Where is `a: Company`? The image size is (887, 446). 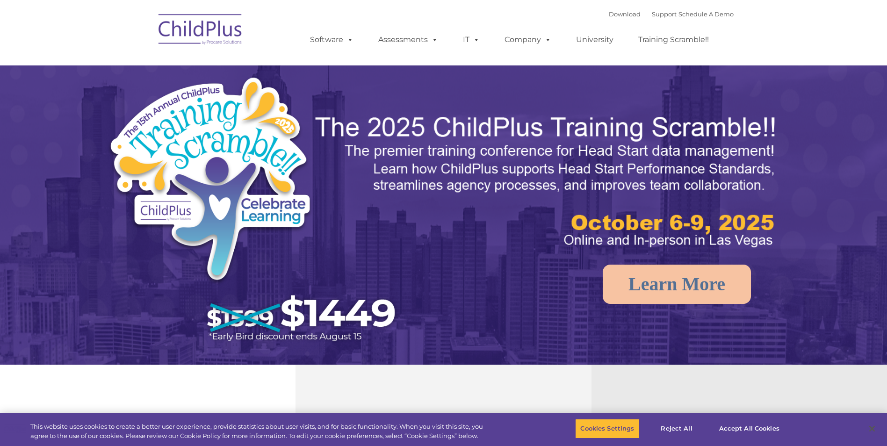 a: Company is located at coordinates (528, 40).